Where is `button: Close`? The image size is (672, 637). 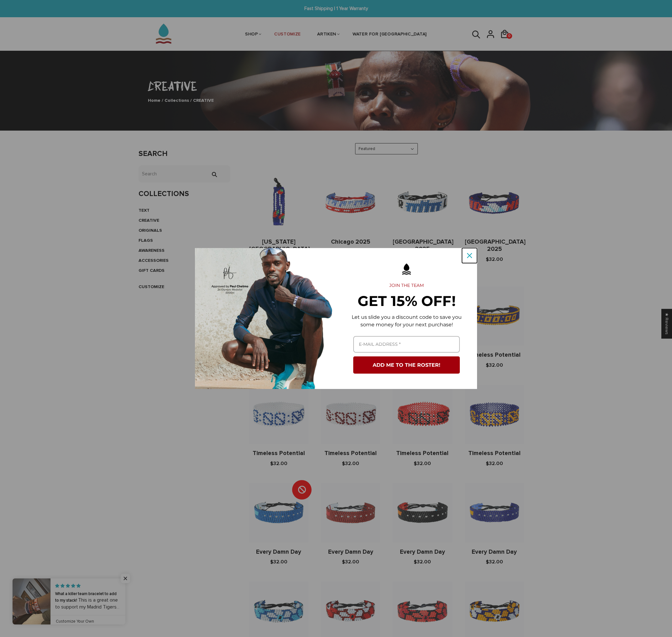 button: Close is located at coordinates (470, 256).